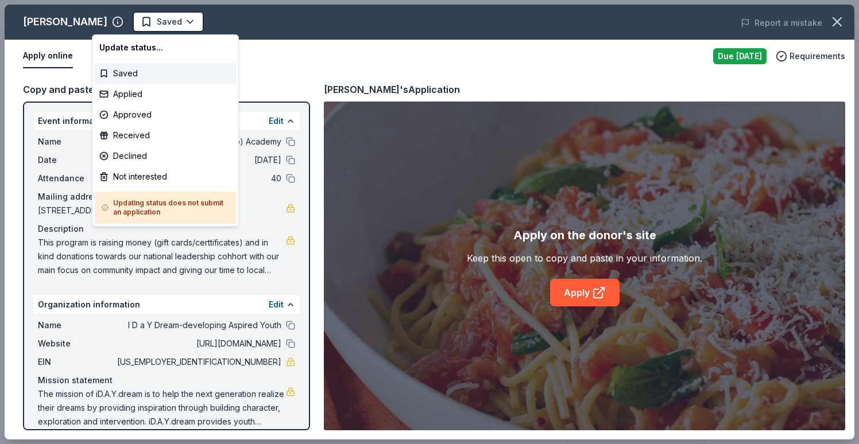 This screenshot has height=444, width=859. Describe the element at coordinates (165, 94) in the screenshot. I see `div: Applied` at that location.